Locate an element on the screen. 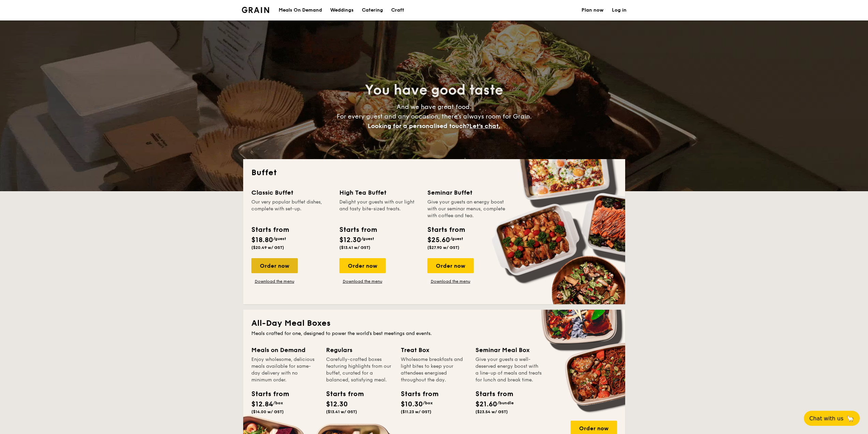 The width and height of the screenshot is (868, 434). div: Enjoy wholesome, delicious meals available for same-day delivery with no minimum order. is located at coordinates (285, 370).